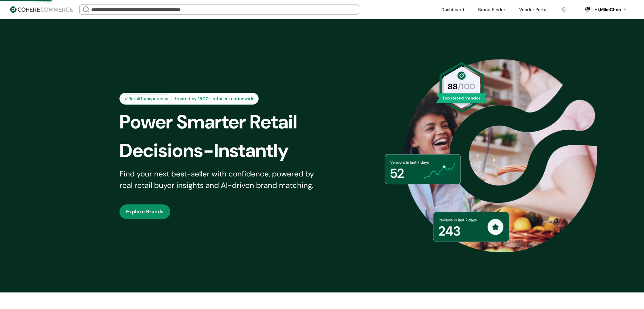 This screenshot has height=309, width=644. Describe the element at coordinates (611, 10) in the screenshot. I see `button: Hi,MikeChen` at that location.